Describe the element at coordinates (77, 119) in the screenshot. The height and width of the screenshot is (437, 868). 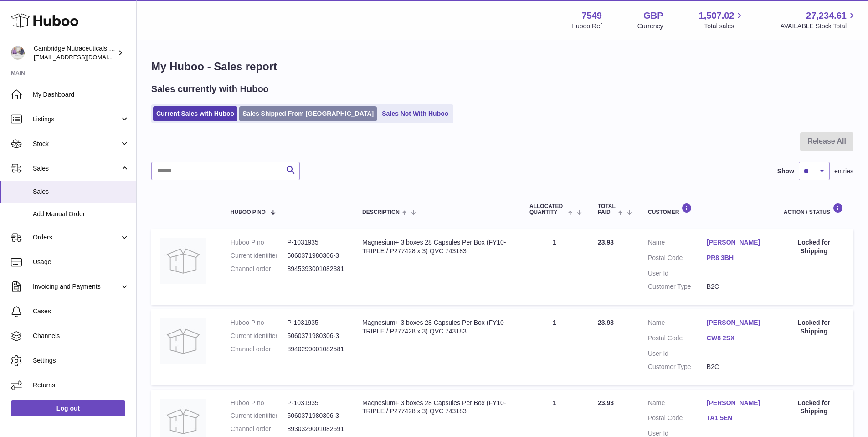
I see `span: Listings` at that location.